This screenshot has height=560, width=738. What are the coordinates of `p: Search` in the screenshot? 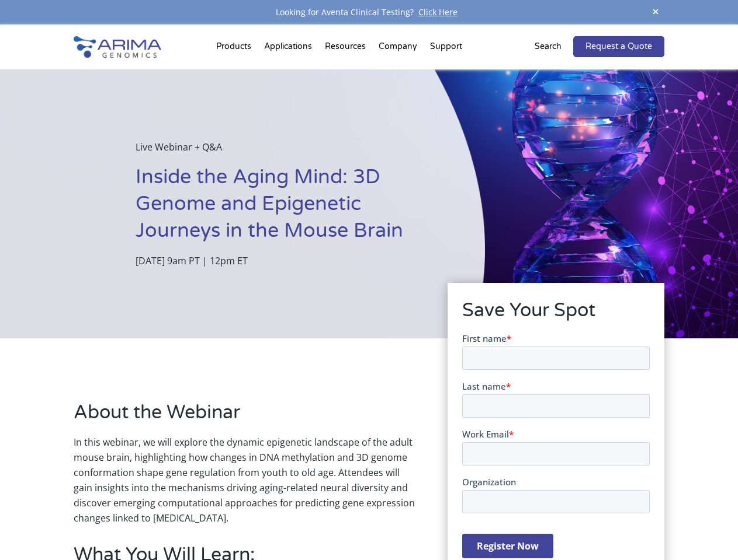 It's located at (548, 47).